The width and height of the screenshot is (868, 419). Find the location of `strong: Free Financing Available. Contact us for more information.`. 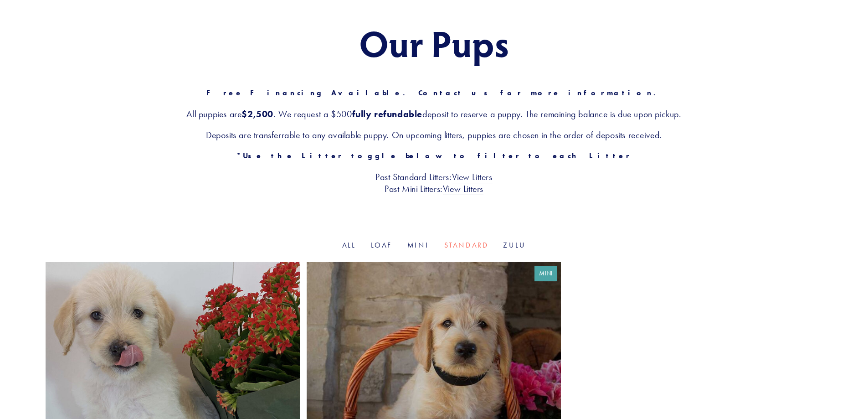

strong: Free Financing Available. Contact us for more information. is located at coordinates (434, 92).